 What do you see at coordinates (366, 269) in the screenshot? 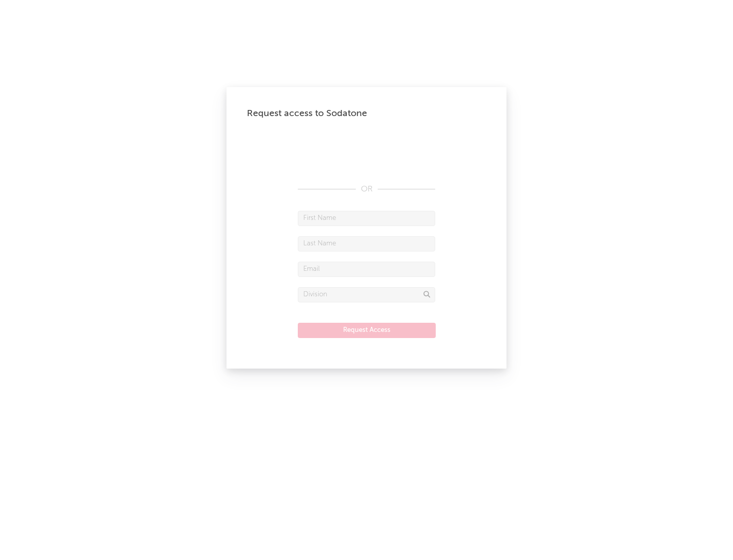
I see `input: Email` at bounding box center [366, 269].